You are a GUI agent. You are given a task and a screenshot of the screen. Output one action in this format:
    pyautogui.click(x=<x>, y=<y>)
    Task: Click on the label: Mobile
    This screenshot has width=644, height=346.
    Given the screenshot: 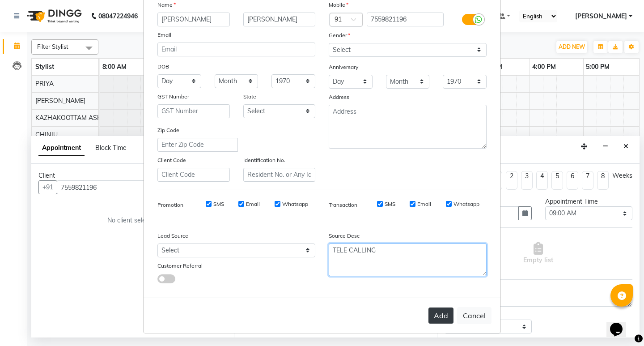 What is the action you would take?
    pyautogui.click(x=339, y=5)
    